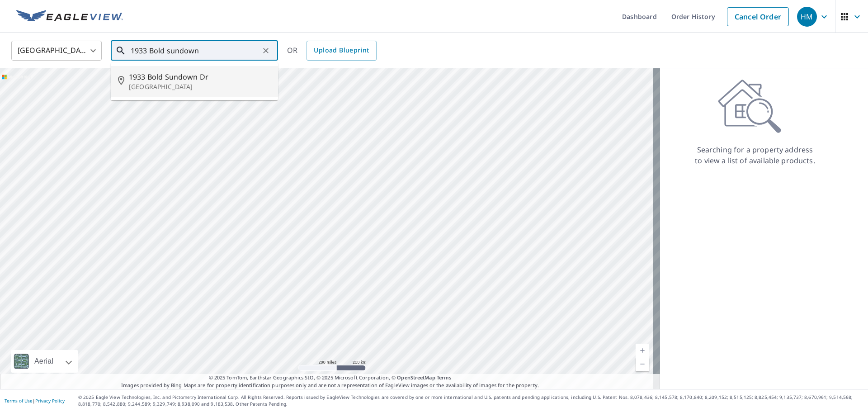  I want to click on button: Clear, so click(266, 51).